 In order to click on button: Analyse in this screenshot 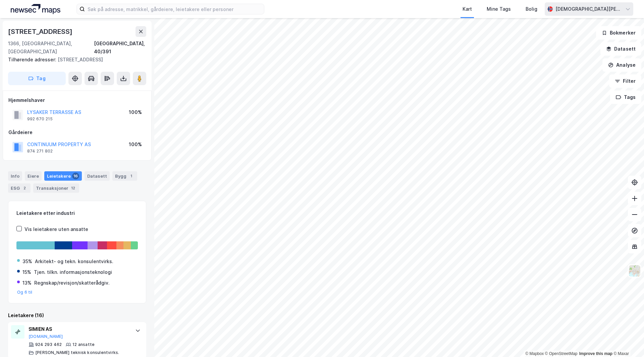, I will do `click(622, 65)`.